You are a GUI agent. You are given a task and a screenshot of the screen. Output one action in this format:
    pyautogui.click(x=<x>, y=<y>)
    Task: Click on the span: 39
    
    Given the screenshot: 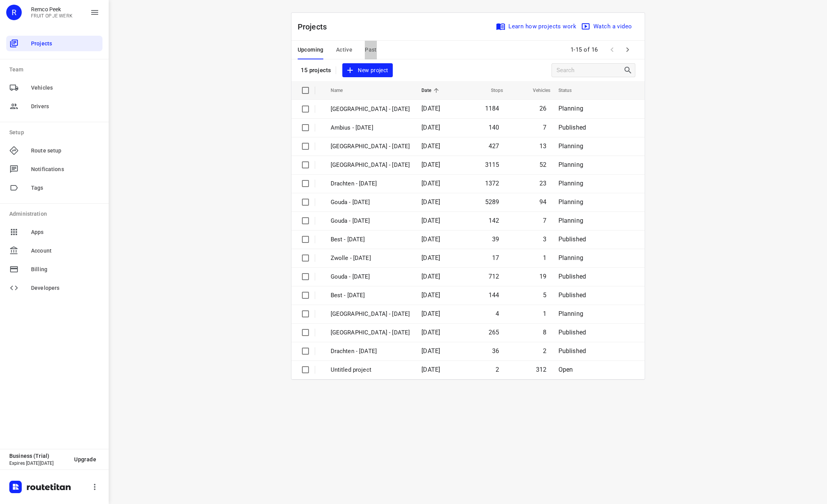 What is the action you would take?
    pyautogui.click(x=496, y=239)
    